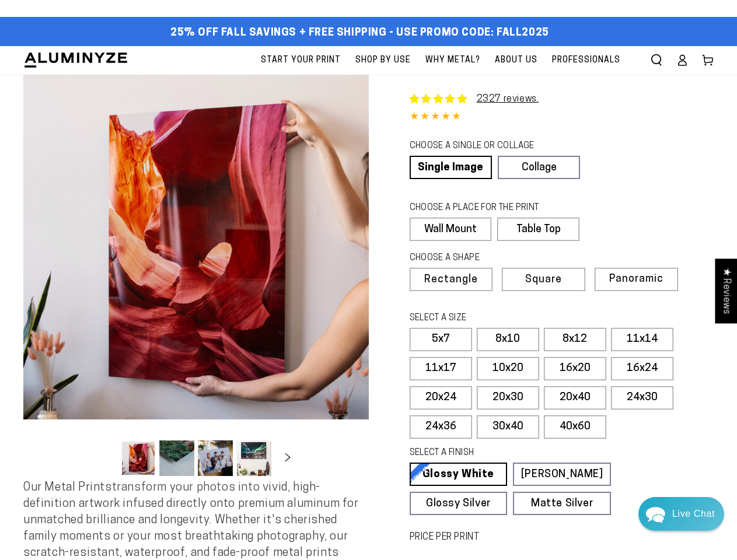 Image resolution: width=737 pixels, height=560 pixels. I want to click on label: 20x30, so click(507, 398).